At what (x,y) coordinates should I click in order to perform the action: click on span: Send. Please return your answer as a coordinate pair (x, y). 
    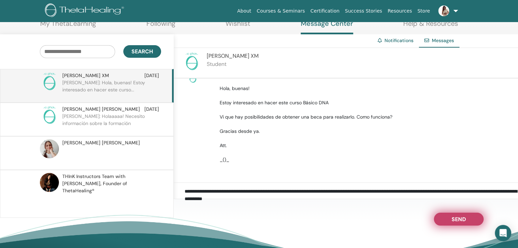
    Looking at the image, I should click on (458, 218).